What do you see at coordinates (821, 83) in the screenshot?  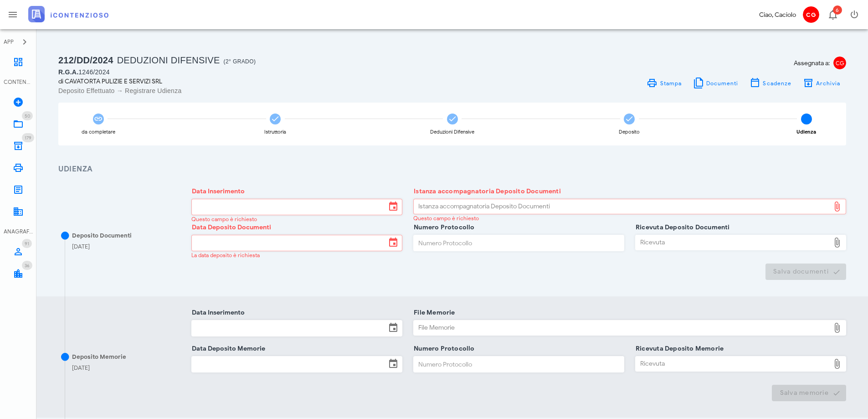 I see `button: Archivia` at bounding box center [821, 83].